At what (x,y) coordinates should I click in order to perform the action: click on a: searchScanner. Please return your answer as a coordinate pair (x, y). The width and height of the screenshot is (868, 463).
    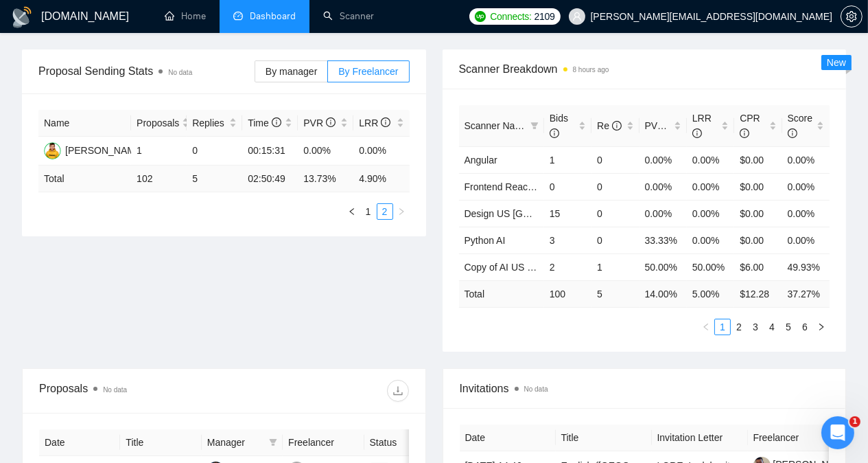
    Looking at the image, I should click on (349, 16).